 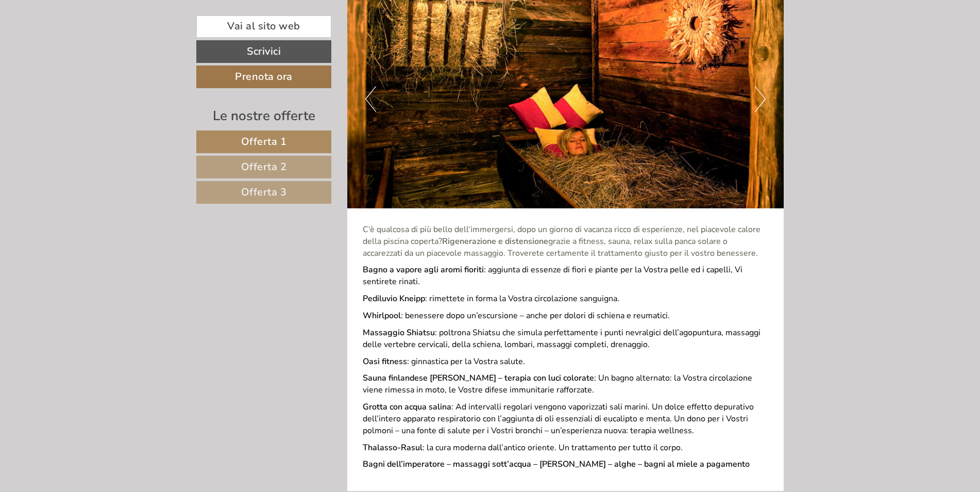 I want to click on small: 10:27, so click(x=86, y=54).